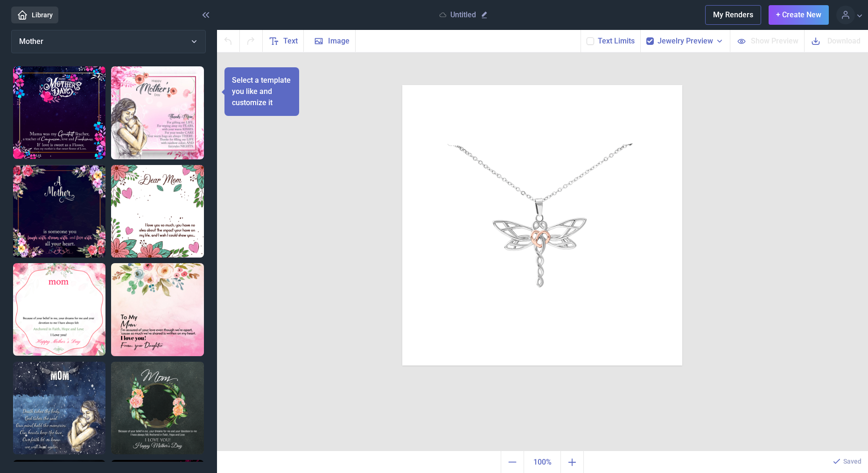 This screenshot has width=868, height=473. Describe the element at coordinates (733, 15) in the screenshot. I see `button: My Renders` at that location.